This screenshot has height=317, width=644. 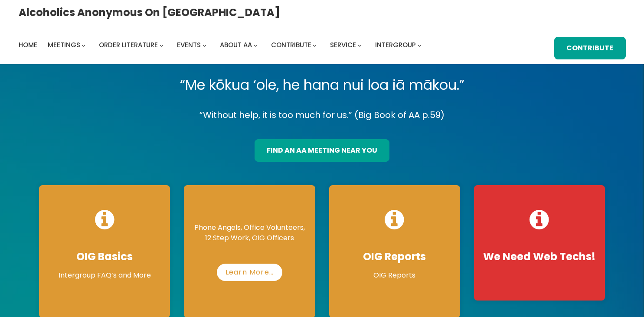 I want to click on span: Intergroup, so click(x=395, y=45).